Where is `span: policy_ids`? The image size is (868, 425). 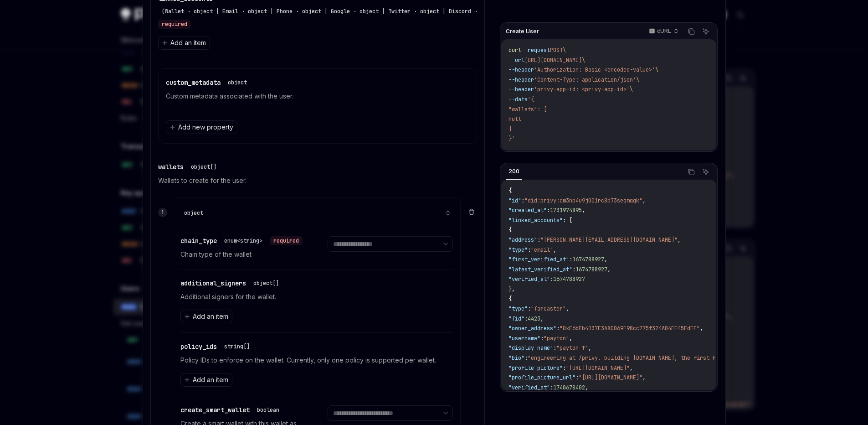 span: policy_ids is located at coordinates (199, 346).